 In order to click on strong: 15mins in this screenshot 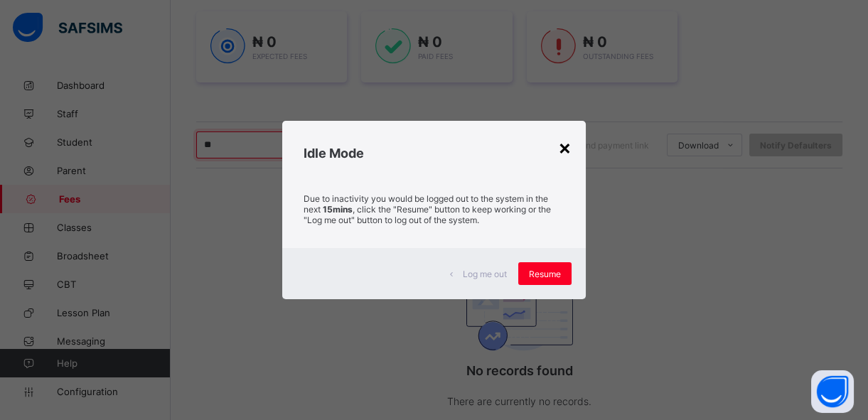, I will do `click(338, 209)`.